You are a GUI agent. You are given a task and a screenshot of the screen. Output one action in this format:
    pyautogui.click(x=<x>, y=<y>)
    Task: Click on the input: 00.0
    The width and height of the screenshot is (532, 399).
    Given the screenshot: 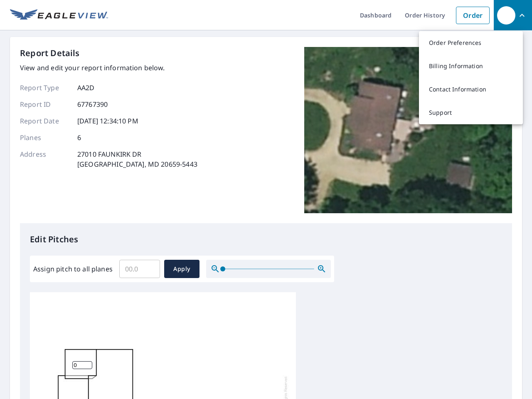 What is the action you would take?
    pyautogui.click(x=140, y=269)
    